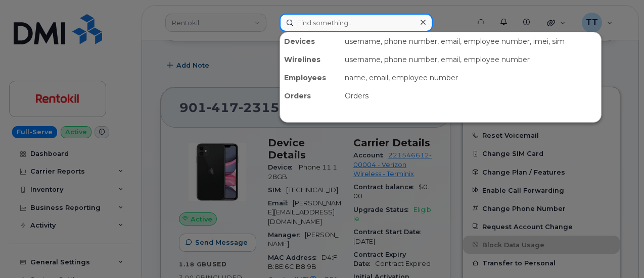 Image resolution: width=644 pixels, height=278 pixels. What do you see at coordinates (310, 42) in the screenshot?
I see `div: Devices` at bounding box center [310, 42].